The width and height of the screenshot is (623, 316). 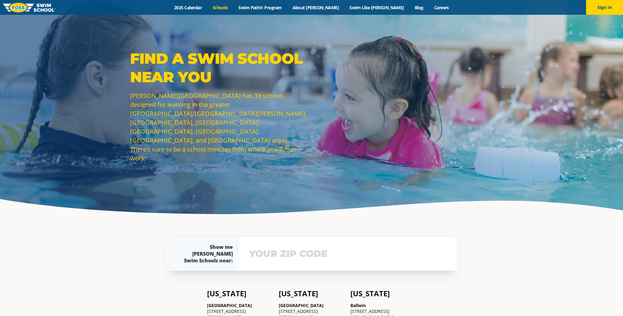 What do you see at coordinates (348, 254) in the screenshot?
I see `input: YOUR ZIP CODE` at bounding box center [348, 254].